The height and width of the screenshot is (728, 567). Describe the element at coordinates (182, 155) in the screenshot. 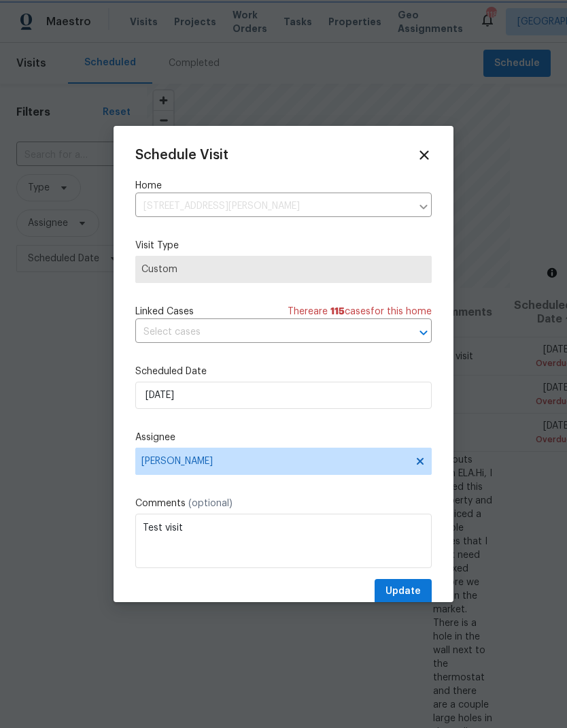

I see `span: Schedule Visit` at that location.